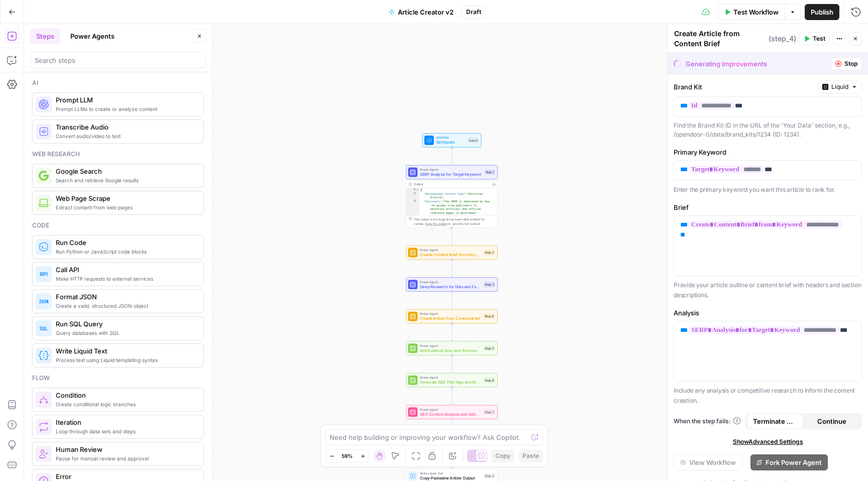 Image resolution: width=868 pixels, height=481 pixels. I want to click on span: Fork Power Agent, so click(794, 463).